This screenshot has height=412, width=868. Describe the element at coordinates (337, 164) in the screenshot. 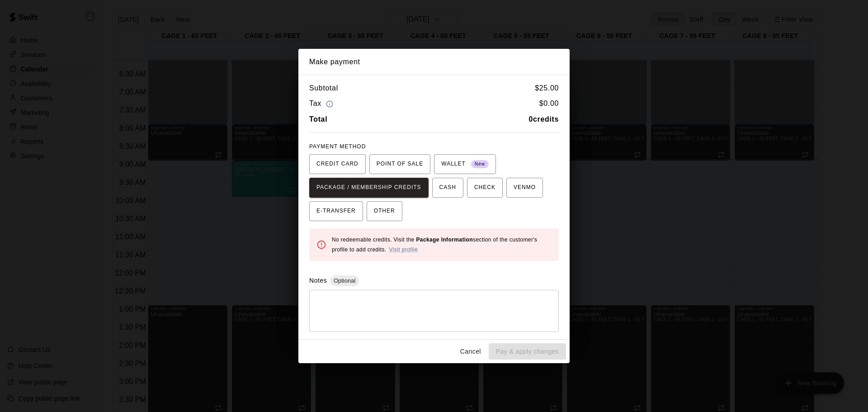

I see `span: CREDIT CARD` at that location.